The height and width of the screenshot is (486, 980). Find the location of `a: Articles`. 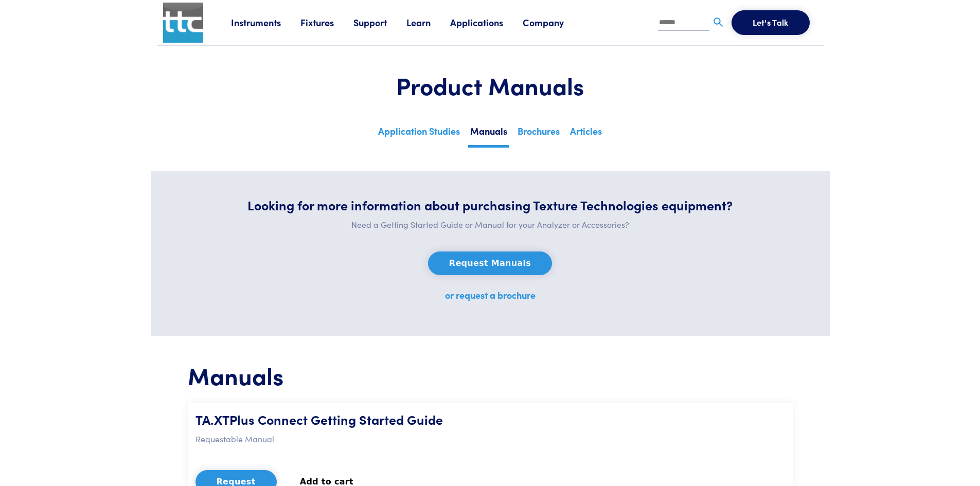

a: Articles is located at coordinates (586, 134).